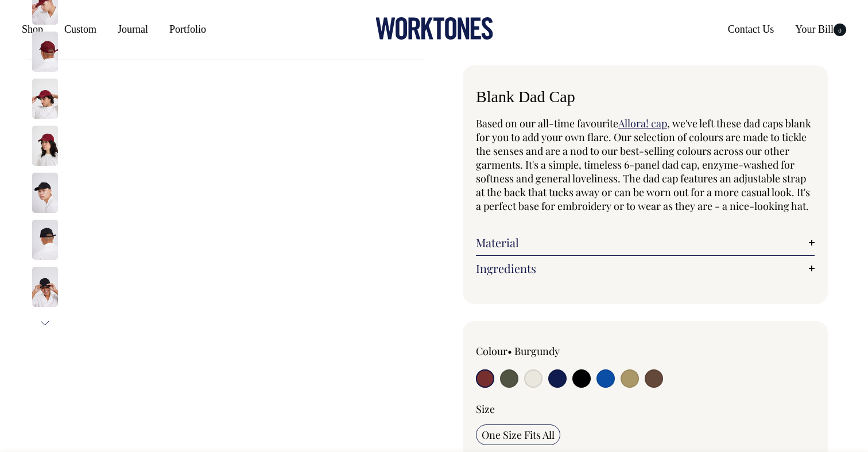 The width and height of the screenshot is (868, 452). What do you see at coordinates (188, 29) in the screenshot?
I see `a: Portfolio` at bounding box center [188, 29].